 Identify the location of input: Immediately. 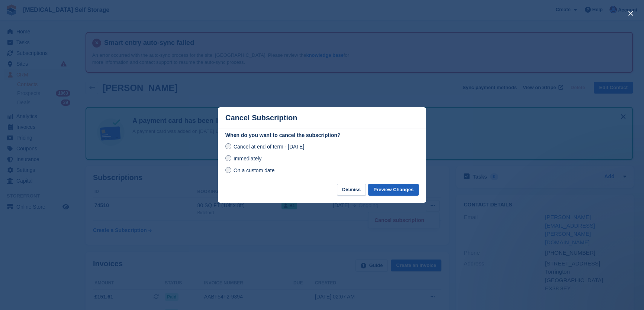
(228, 159).